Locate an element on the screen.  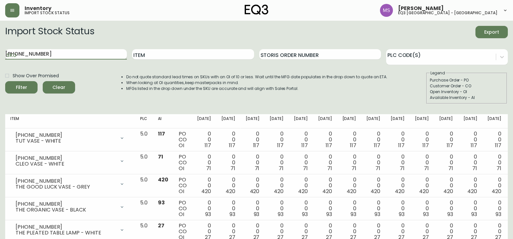
li: Do not quote standard lead times on SKUs with an OI of 10 or less. Wait until the MFG date popula... is located at coordinates (257, 77).